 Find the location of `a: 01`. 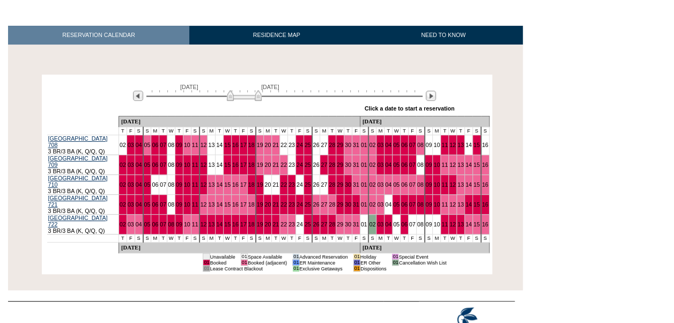

a: 01 is located at coordinates (364, 185).